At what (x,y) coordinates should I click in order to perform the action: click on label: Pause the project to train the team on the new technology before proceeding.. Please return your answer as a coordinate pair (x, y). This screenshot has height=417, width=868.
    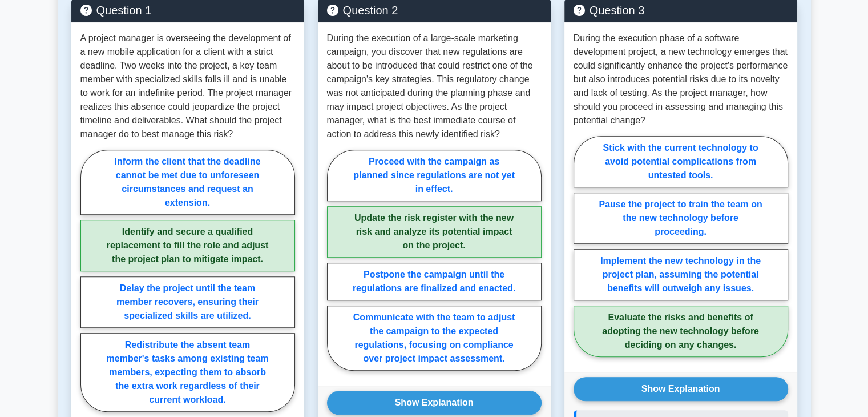
    Looking at the image, I should click on (681, 218).